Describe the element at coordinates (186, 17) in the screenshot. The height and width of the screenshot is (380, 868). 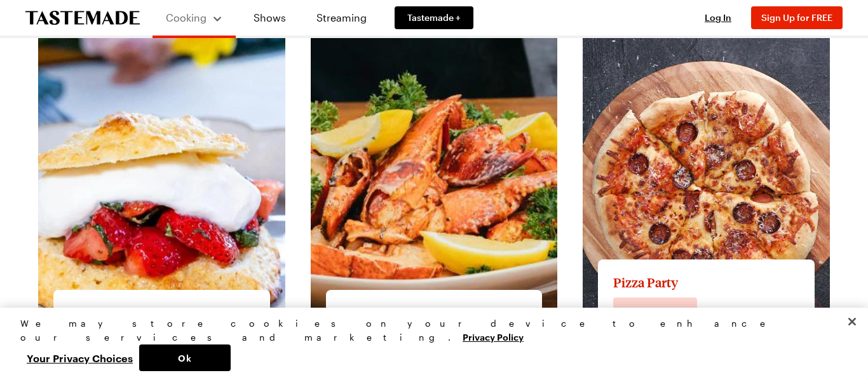
I see `span: Cooking` at that location.